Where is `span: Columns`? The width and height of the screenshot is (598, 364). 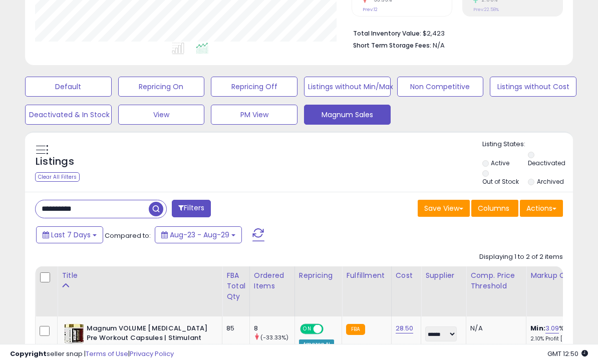
span: Columns is located at coordinates (494, 209).